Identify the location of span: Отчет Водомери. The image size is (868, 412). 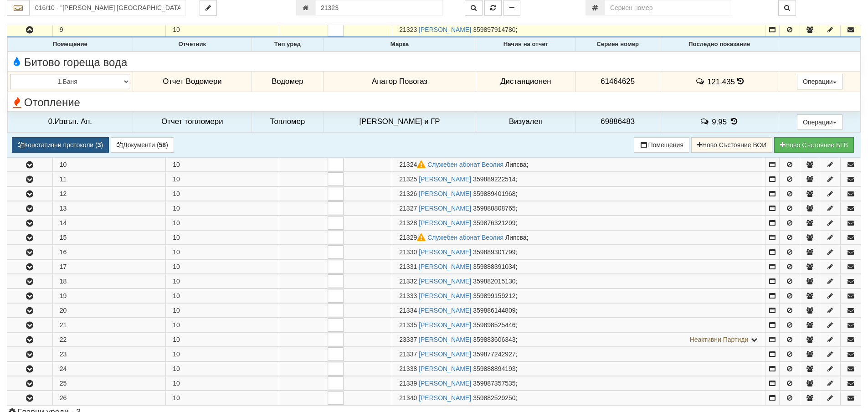
(192, 81).